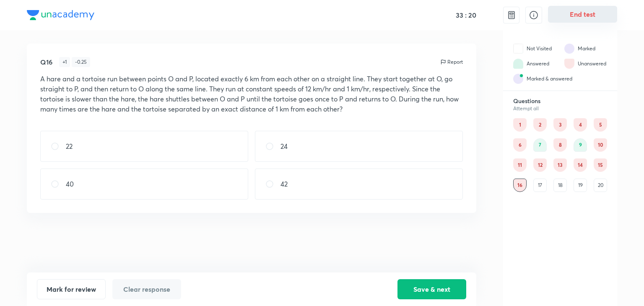 The height and width of the screenshot is (306, 644). I want to click on div: 18, so click(560, 185).